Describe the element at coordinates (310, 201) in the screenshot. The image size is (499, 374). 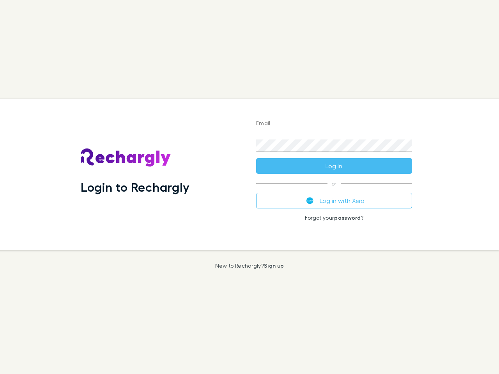
I see `img: Xero's logo` at that location.